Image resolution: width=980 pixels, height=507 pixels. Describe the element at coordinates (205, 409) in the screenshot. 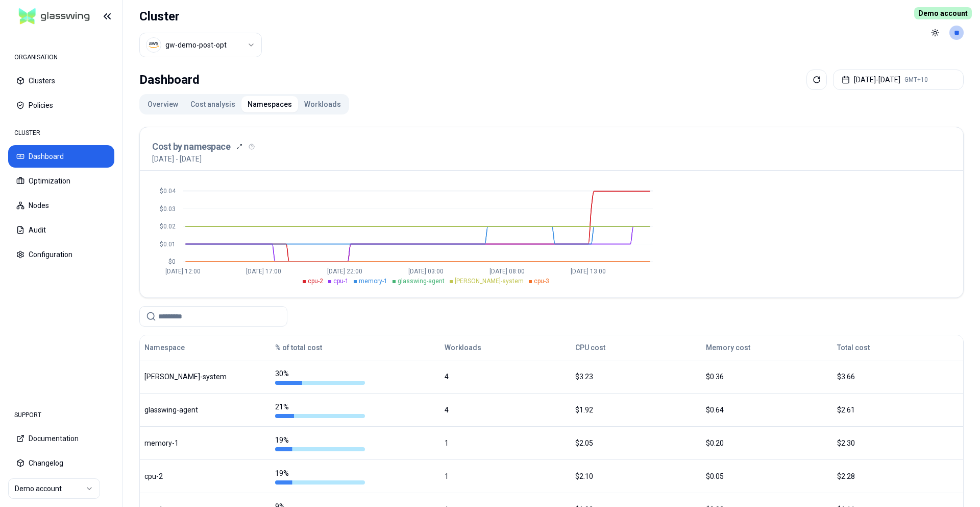

I see `div: glasswing-agent` at that location.